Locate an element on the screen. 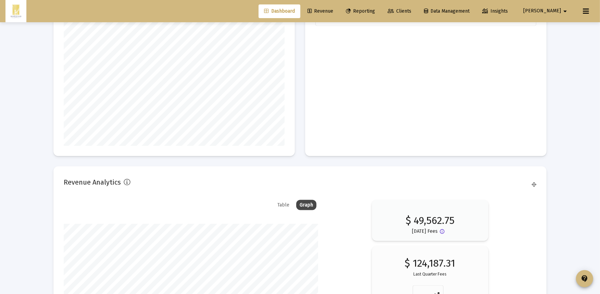 The image size is (600, 294). p: $ 49,562.75 is located at coordinates (430, 217).